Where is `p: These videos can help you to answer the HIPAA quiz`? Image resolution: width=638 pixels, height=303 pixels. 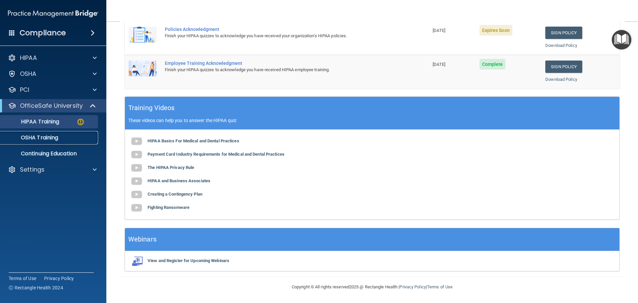
p: These videos can help you to answer the HIPAA quiz is located at coordinates (372, 120).